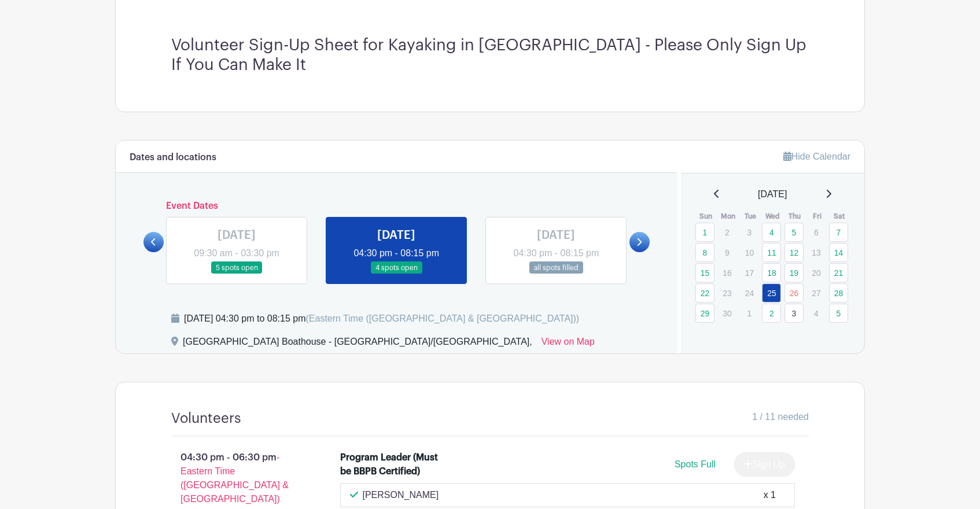 The width and height of the screenshot is (980, 509). I want to click on a: 18, so click(771, 272).